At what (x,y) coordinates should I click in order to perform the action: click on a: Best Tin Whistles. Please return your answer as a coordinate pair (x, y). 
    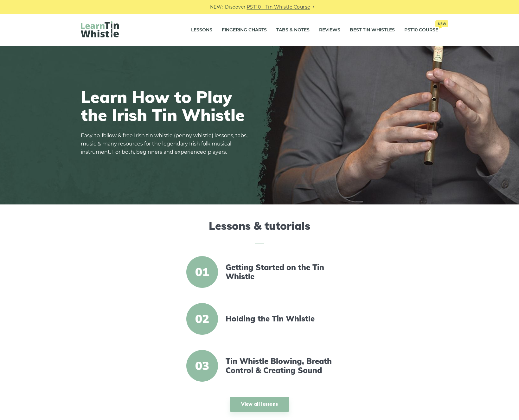
    Looking at the image, I should click on (372, 30).